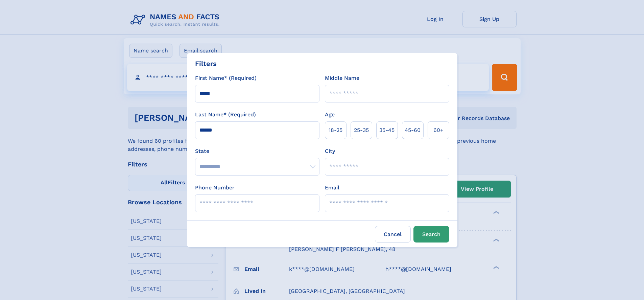 The height and width of the screenshot is (300, 644). I want to click on span: 18‑25, so click(336, 130).